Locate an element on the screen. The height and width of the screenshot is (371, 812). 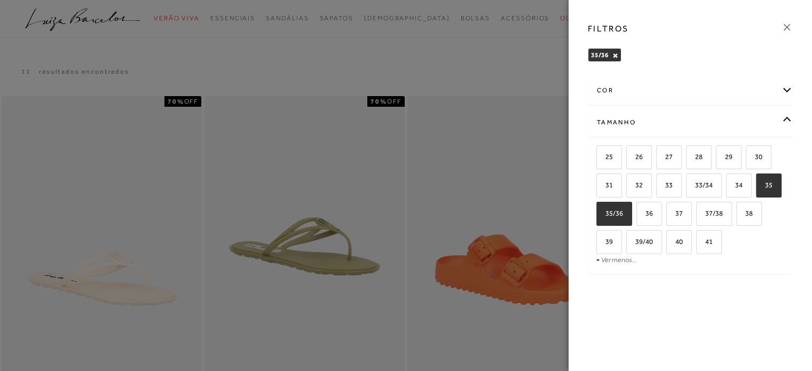
div: Tamanho is located at coordinates (690, 122).